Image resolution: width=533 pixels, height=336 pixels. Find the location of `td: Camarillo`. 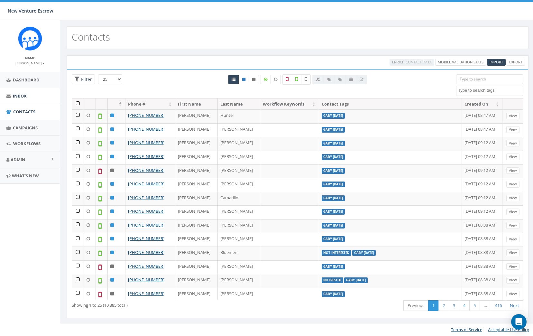

td: Camarillo is located at coordinates (239, 198).